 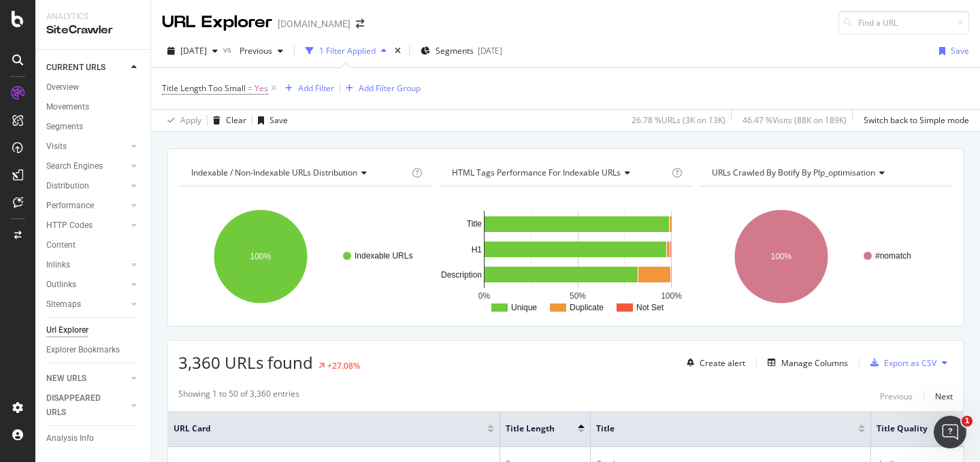 What do you see at coordinates (944, 396) in the screenshot?
I see `button: Next` at bounding box center [944, 396].